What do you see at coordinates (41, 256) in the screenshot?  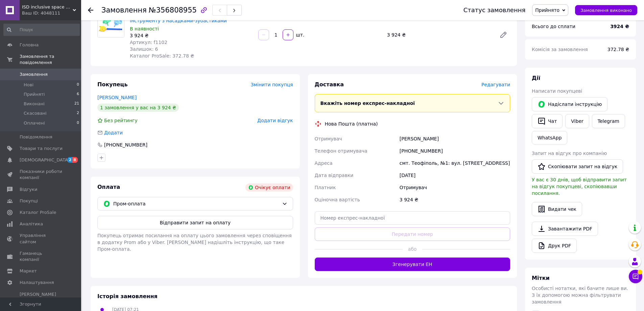 I see `span: Гаманець компанії` at bounding box center [41, 256].